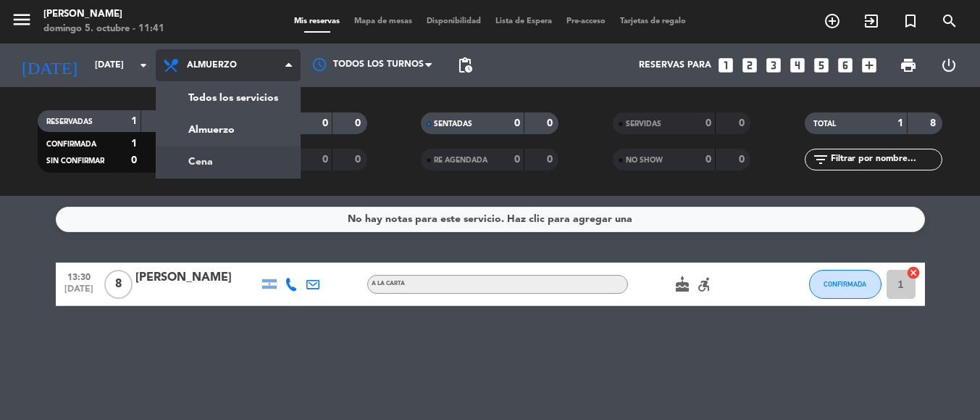 The height and width of the screenshot is (420, 980). What do you see at coordinates (704, 284) in the screenshot?
I see `i: accessible_forward` at bounding box center [704, 284].